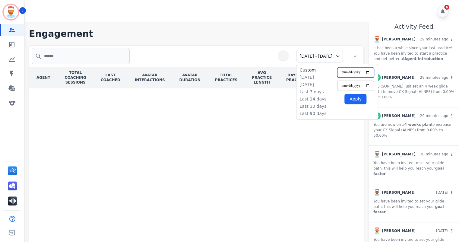  What do you see at coordinates (11, 12) in the screenshot?
I see `img: Bordered avatar` at bounding box center [11, 12].